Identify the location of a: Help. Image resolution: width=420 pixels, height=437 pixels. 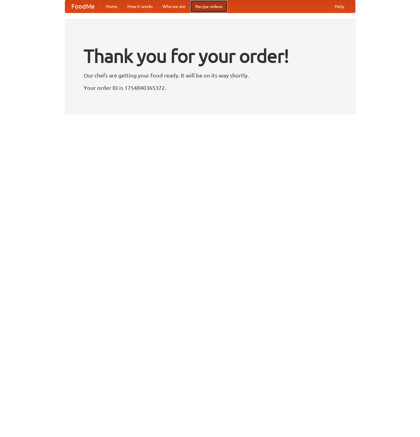
(339, 6).